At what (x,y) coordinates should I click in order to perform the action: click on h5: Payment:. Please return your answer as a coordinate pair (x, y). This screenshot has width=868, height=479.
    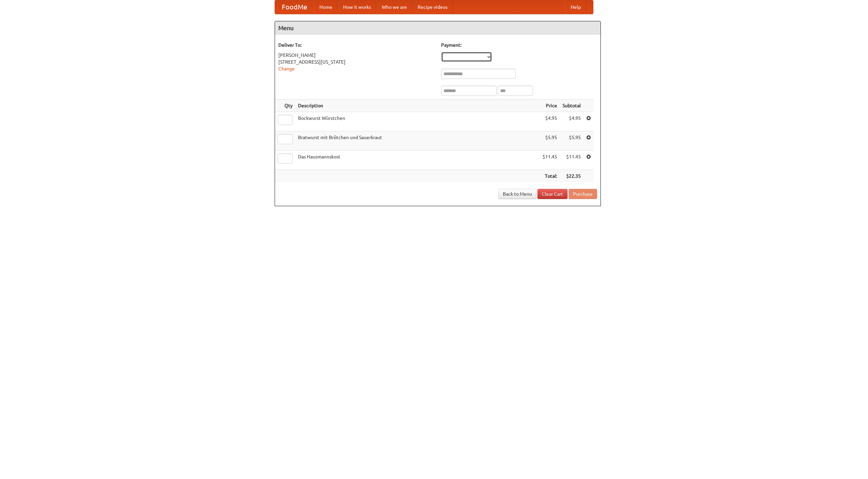
    Looking at the image, I should click on (519, 45).